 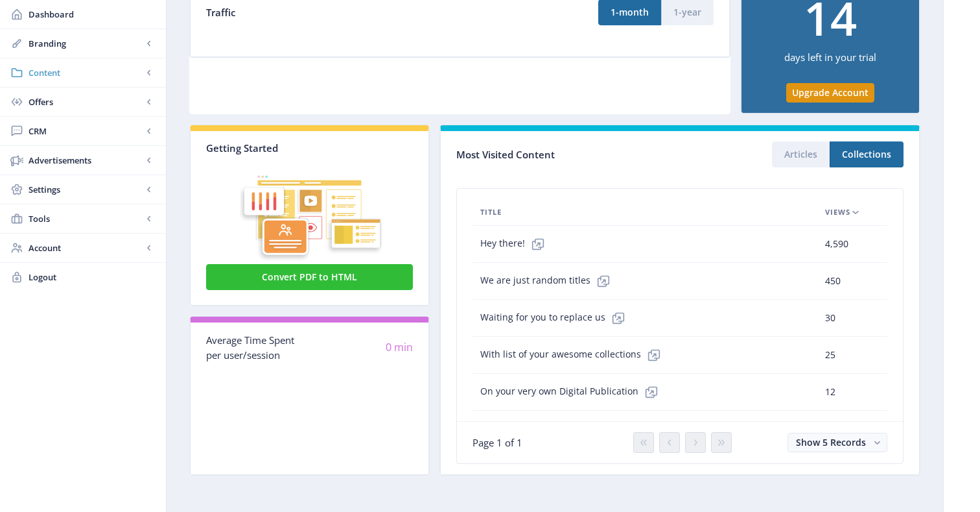 I want to click on span: On your very own Digital Publication, so click(x=572, y=392).